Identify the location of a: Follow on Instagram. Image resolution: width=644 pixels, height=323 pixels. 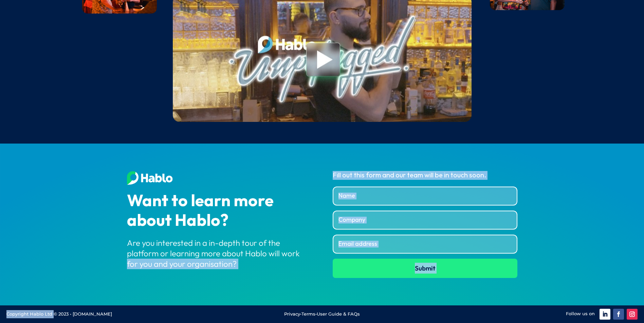
(632, 315).